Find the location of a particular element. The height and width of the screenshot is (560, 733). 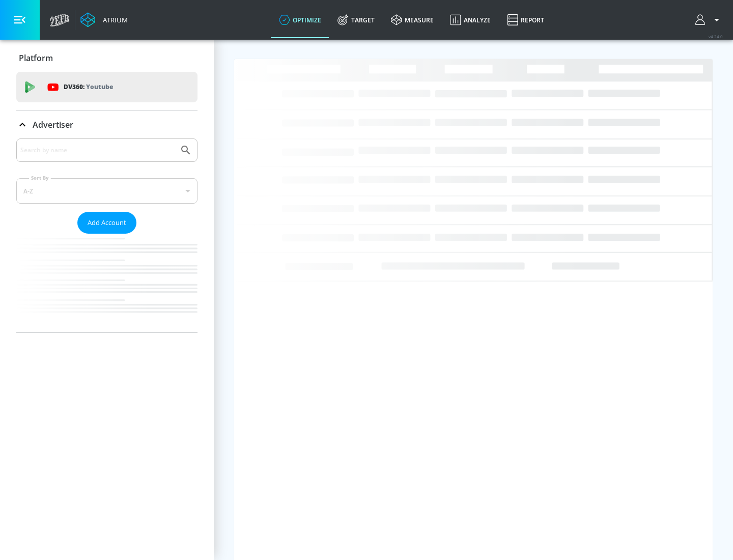

a: Report is located at coordinates (525, 20).